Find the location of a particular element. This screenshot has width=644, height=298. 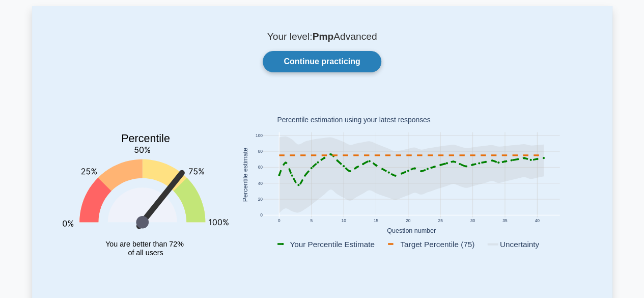

text: 80 is located at coordinates (260, 151).